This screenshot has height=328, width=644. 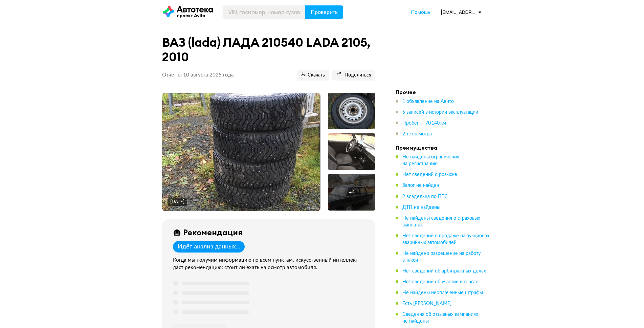 I want to click on p: Отчёт от 10 августа 2025 года, so click(x=198, y=75).